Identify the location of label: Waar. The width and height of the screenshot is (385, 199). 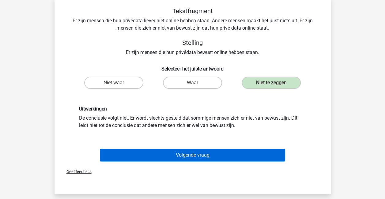
(192, 83).